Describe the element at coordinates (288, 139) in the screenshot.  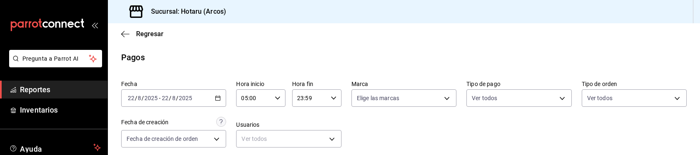
I see `div: Ver todos` at that location.